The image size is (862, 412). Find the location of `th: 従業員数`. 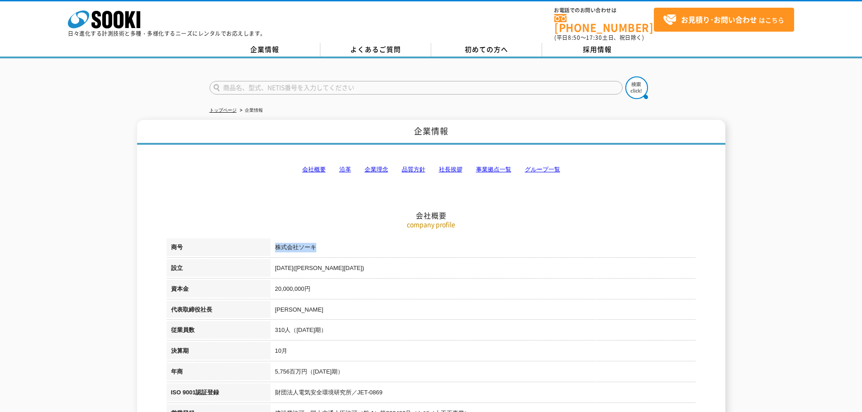

th: 従業員数 is located at coordinates (218, 332).